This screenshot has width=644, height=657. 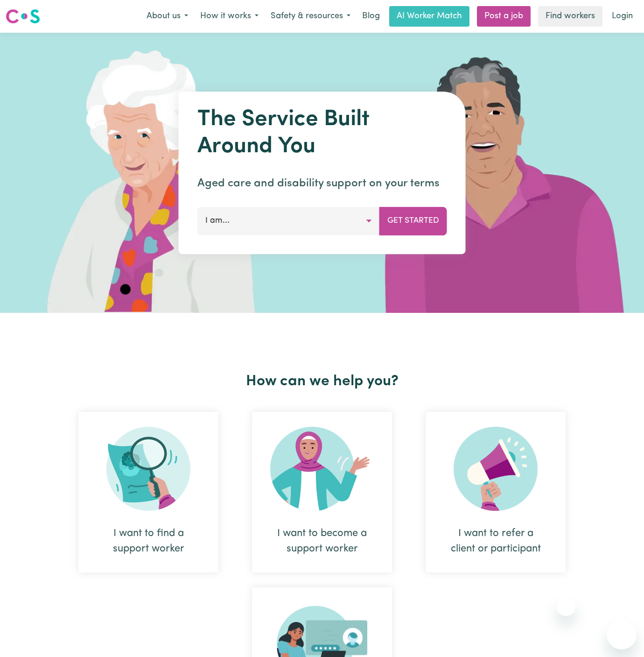 I want to click on h2: How can we help you?, so click(x=322, y=381).